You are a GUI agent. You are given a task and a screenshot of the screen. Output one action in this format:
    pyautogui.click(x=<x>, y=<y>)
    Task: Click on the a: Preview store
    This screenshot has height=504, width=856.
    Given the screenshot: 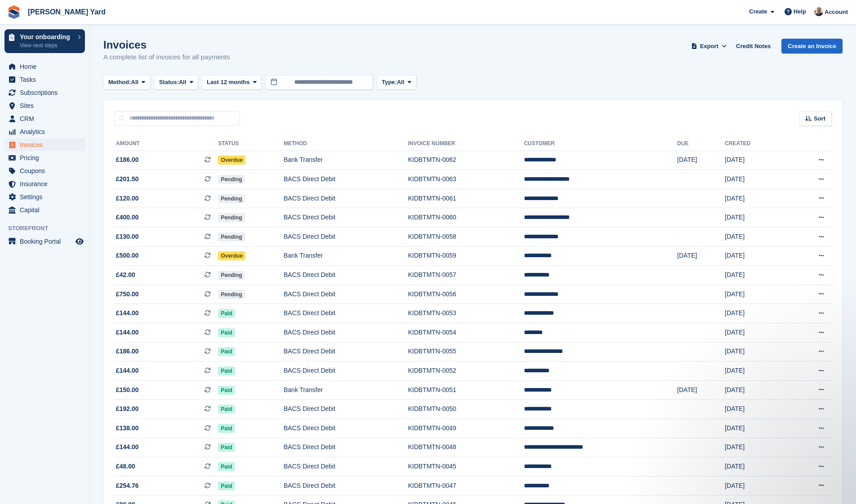 What is the action you would take?
    pyautogui.click(x=80, y=241)
    